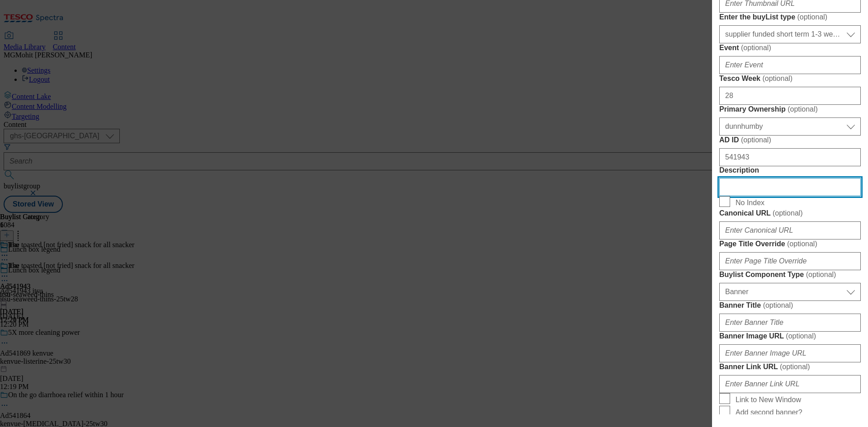  Describe the element at coordinates (789, 109) in the screenshot. I see `label: Primary Ownership` at that location.